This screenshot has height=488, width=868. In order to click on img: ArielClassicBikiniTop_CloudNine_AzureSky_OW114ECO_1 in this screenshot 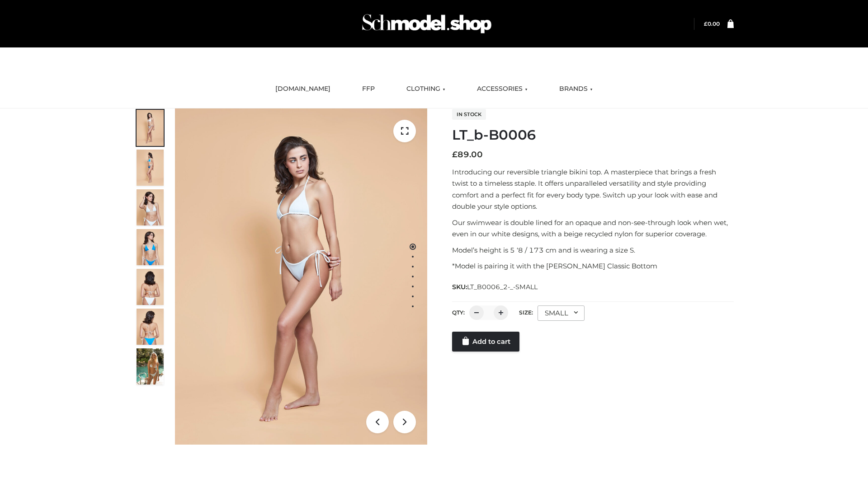, I will do `click(301, 277)`.